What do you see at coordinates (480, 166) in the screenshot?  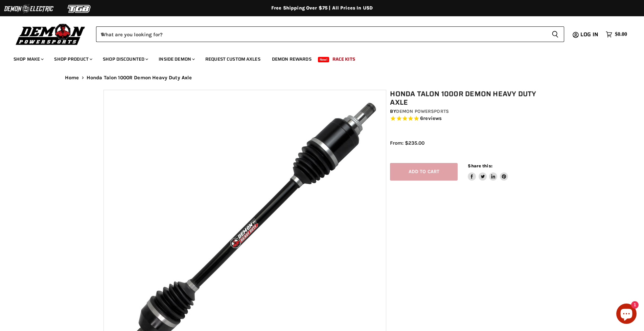 I see `span: Share this:` at bounding box center [480, 166].